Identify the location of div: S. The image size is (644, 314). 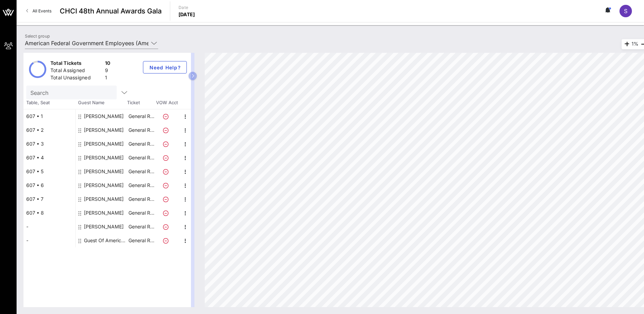
(626, 11).